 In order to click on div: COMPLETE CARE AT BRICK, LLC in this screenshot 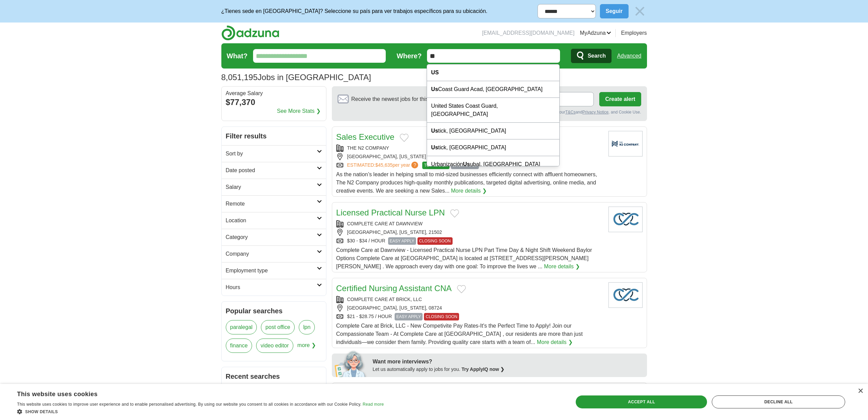, I will do `click(470, 299)`.